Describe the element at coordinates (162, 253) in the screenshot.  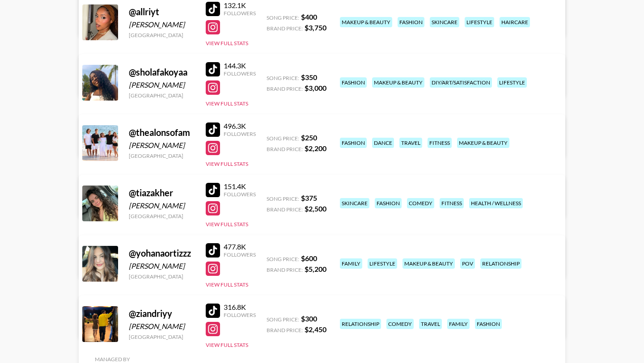
I see `div: @ yohanaortizzz` at that location.